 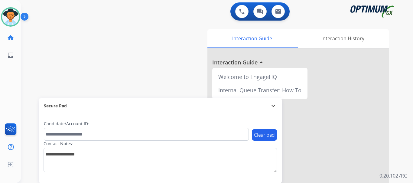 What do you see at coordinates (260, 77) in the screenshot?
I see `div: Welcome to EngageHQ` at bounding box center [260, 77].